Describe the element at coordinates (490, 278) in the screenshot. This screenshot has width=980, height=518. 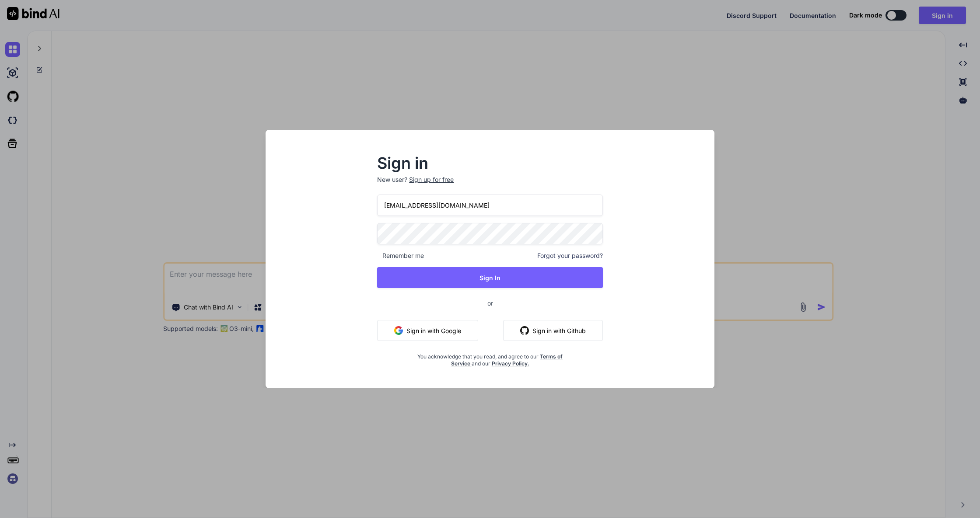
I see `button: Sign In` at that location.